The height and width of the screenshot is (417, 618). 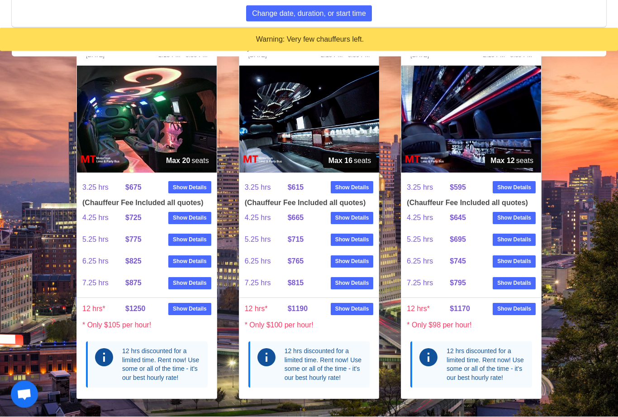 What do you see at coordinates (296, 239) in the screenshot?
I see `strong: $715` at bounding box center [296, 239].